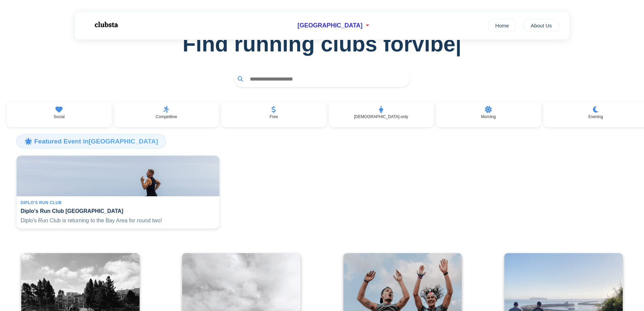  What do you see at coordinates (503, 25) in the screenshot?
I see `a: Home` at bounding box center [503, 25].